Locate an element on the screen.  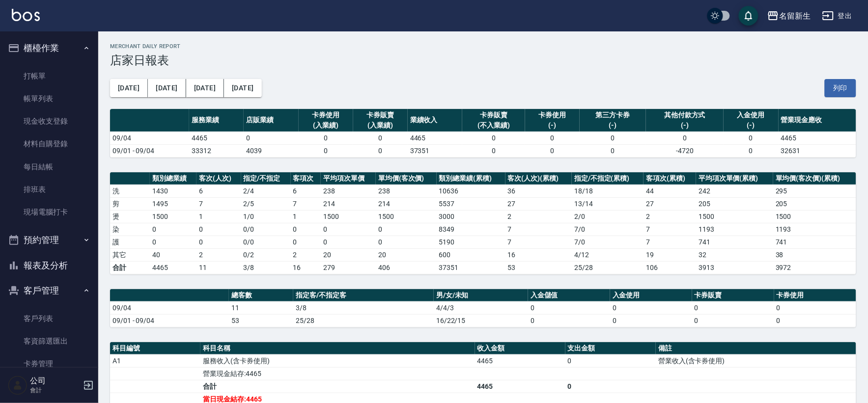
td: 32631 is located at coordinates (818, 151).